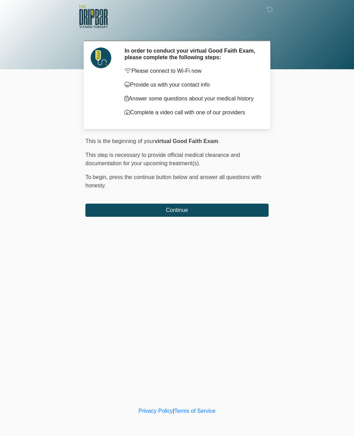 The width and height of the screenshot is (354, 436). Describe the element at coordinates (173, 181) in the screenshot. I see `span: press the continue button below and answer all questions with honesty.` at that location.